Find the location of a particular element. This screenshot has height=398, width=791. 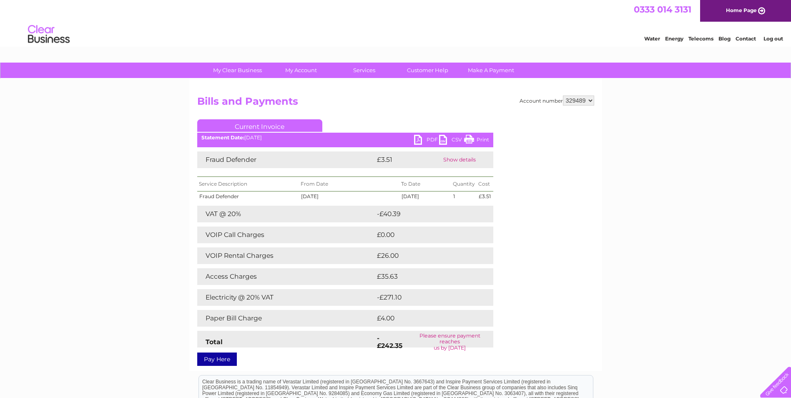

th: From Date is located at coordinates (349, 184).